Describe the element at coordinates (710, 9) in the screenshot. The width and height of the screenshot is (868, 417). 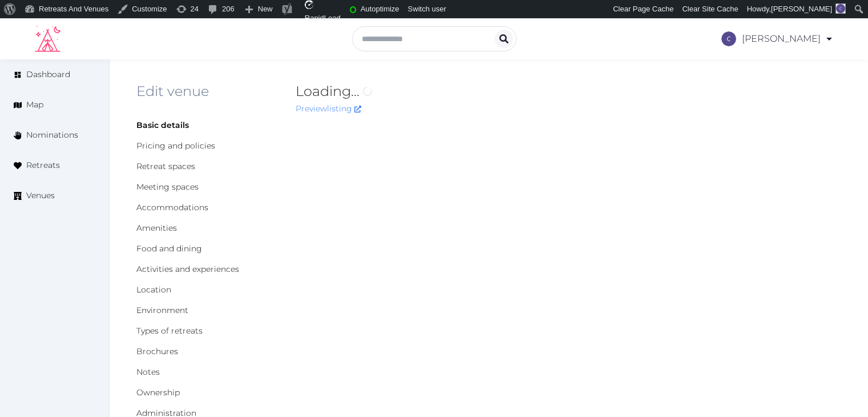
I see `span: Clear Site Cache` at that location.